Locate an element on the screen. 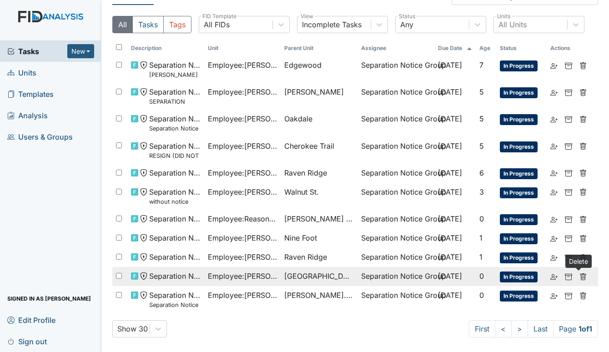 The width and height of the screenshot is (609, 352). nav: task-pagination is located at coordinates (533, 329).